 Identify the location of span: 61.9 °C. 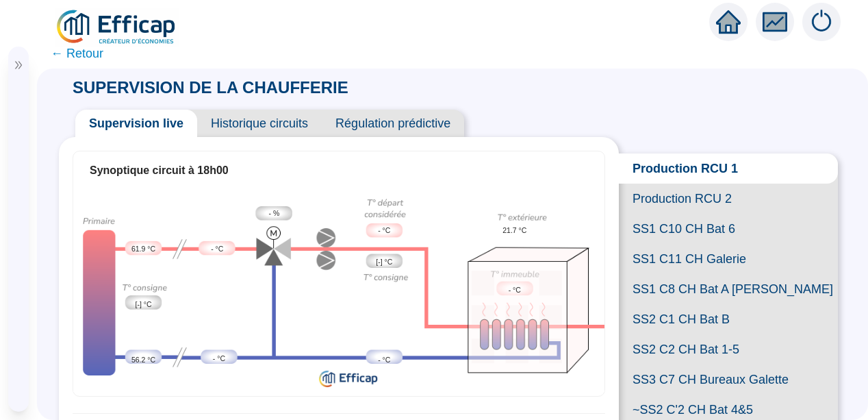
(143, 250).